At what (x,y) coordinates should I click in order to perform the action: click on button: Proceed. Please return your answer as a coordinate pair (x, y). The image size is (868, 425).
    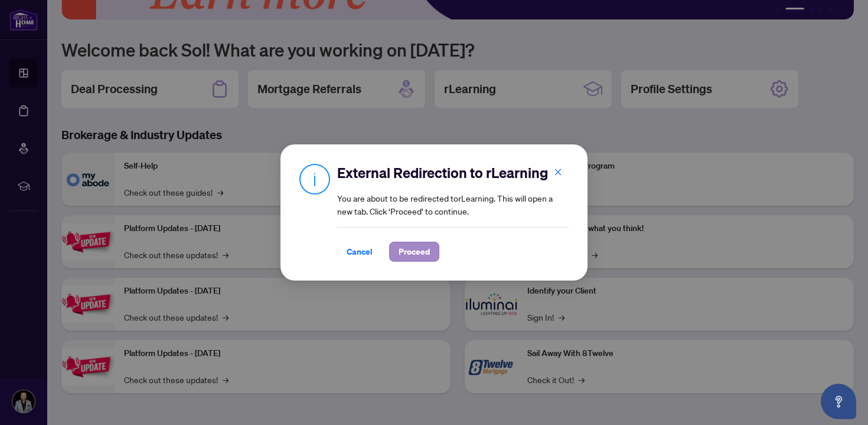
    Looking at the image, I should click on (414, 252).